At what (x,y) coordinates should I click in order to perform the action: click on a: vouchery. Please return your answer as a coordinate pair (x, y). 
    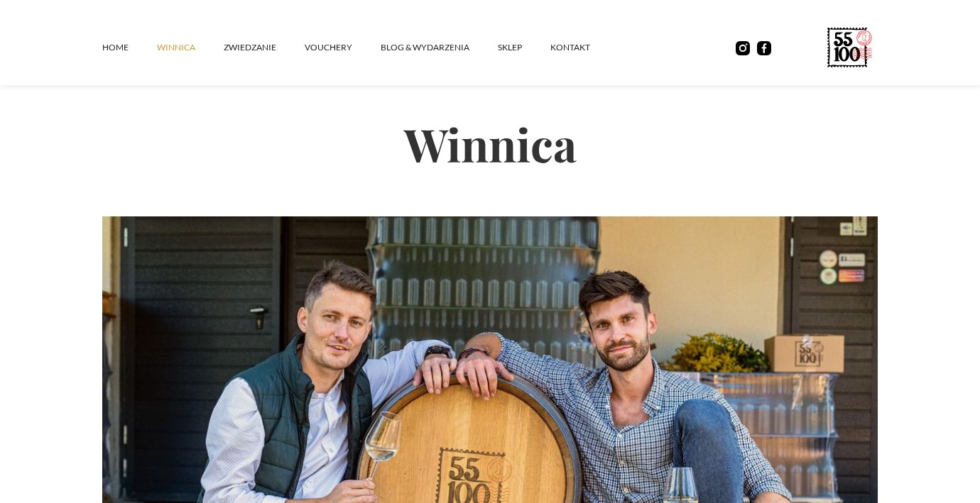
    Looking at the image, I should click on (342, 47).